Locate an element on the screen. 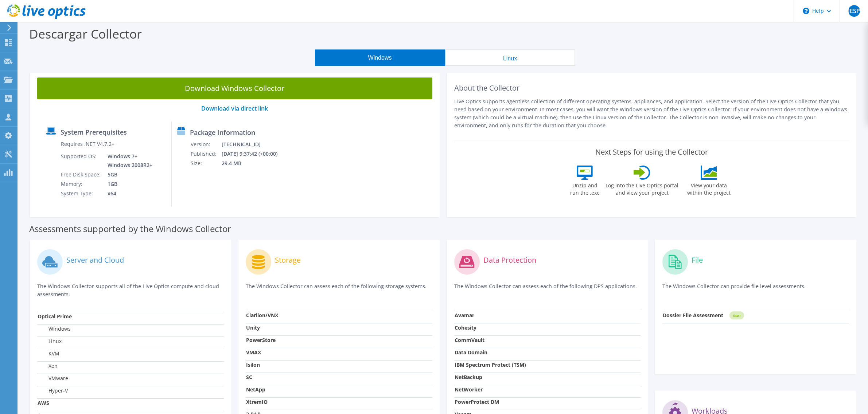 The width and height of the screenshot is (868, 414). strong: NetWorker is located at coordinates (468, 390).